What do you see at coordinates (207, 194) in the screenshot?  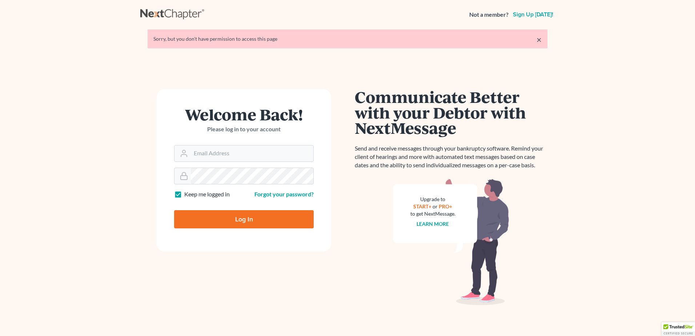 I see `label: Keep me logged in` at bounding box center [207, 194].